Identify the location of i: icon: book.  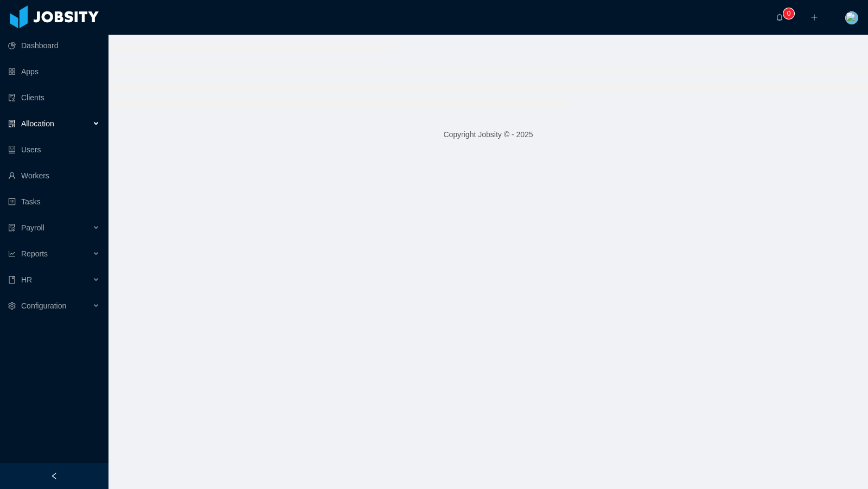
(12, 280).